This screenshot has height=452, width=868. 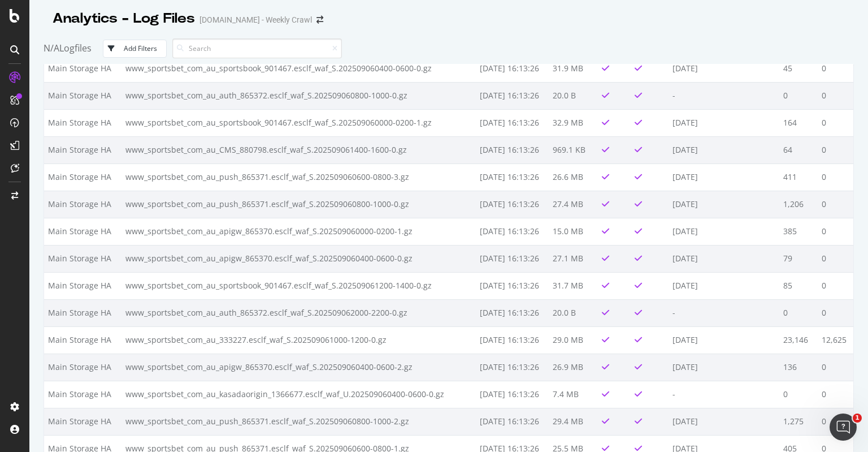 I want to click on td: www_sportsbet_com_au_auth_865372.esclf_waf_S.202509060800-1000-0.gz, so click(x=299, y=96).